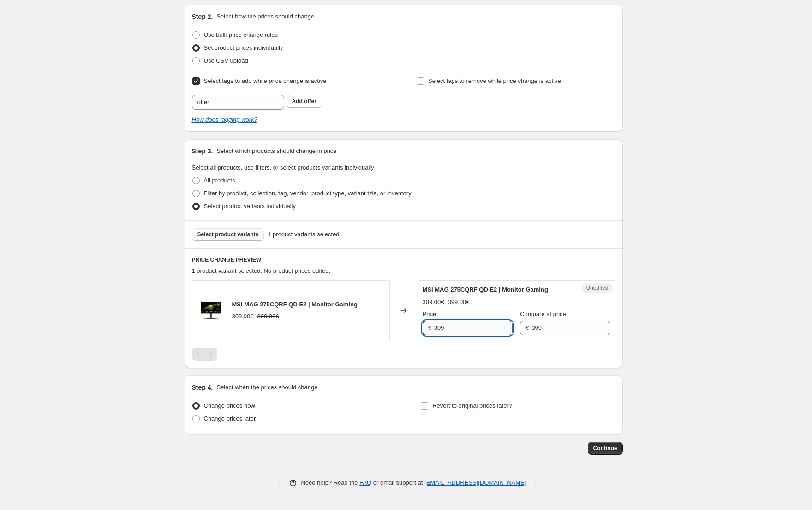 The width and height of the screenshot is (812, 510). What do you see at coordinates (597, 288) in the screenshot?
I see `span: Unedited` at bounding box center [597, 288].